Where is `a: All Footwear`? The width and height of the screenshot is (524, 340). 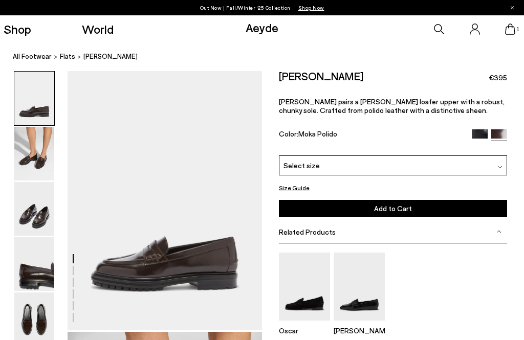 a: All Footwear is located at coordinates (32, 56).